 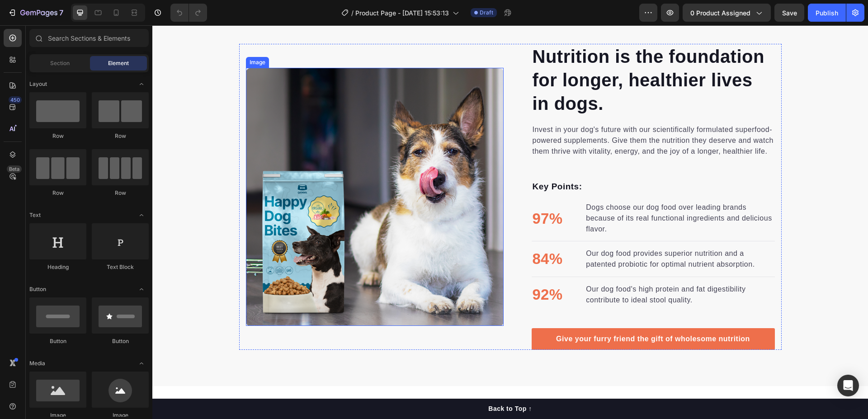 What do you see at coordinates (38, 84) in the screenshot?
I see `span: Layout` at bounding box center [38, 84].